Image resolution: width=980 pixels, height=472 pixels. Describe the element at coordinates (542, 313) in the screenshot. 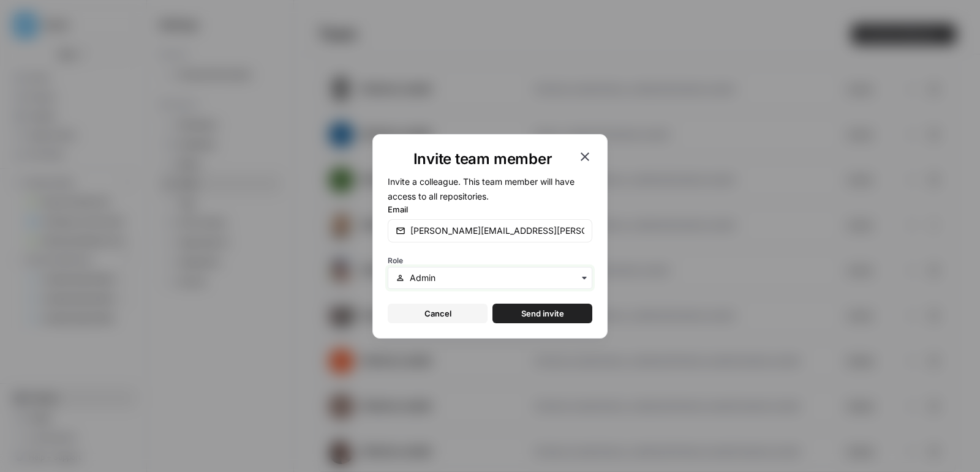

I see `button: Send invite` at that location.